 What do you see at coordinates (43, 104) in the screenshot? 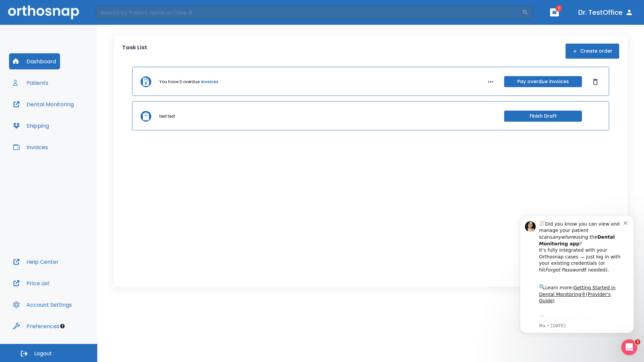
I see `a: Dental Monitoring` at bounding box center [43, 104].